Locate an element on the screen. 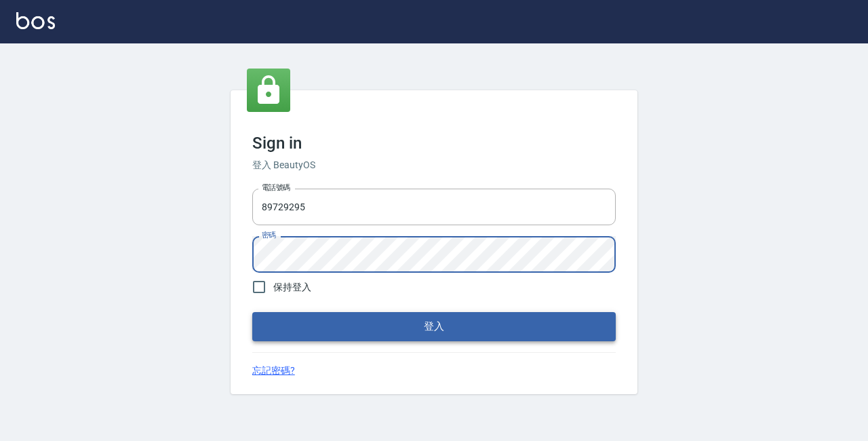 Image resolution: width=868 pixels, height=441 pixels. img: Logo is located at coordinates (35, 21).